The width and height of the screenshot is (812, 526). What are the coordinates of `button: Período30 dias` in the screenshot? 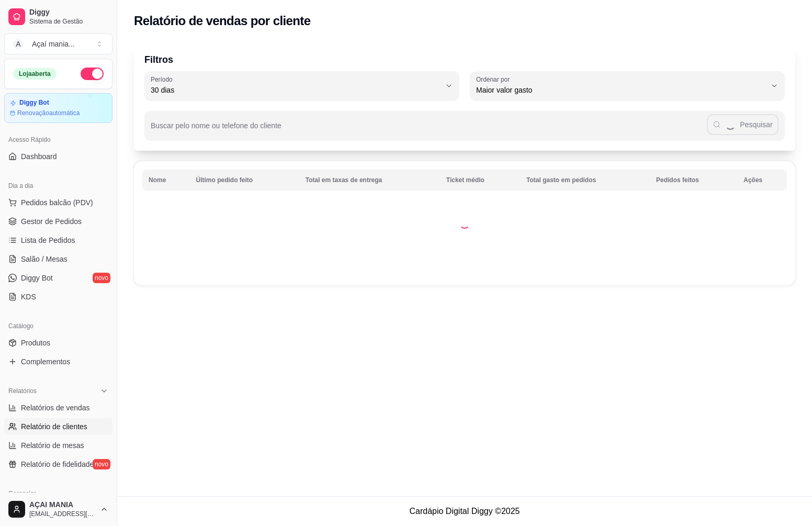 It's located at (302, 86).